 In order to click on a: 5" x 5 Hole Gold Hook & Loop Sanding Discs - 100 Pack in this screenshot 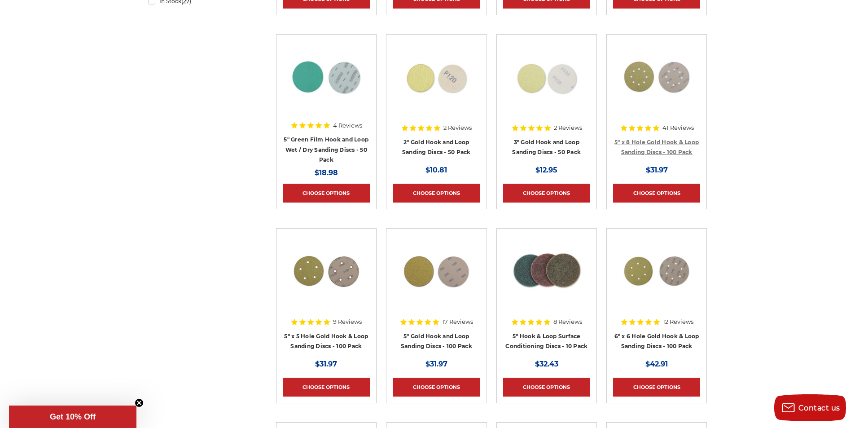, I will do `click(326, 341)`.